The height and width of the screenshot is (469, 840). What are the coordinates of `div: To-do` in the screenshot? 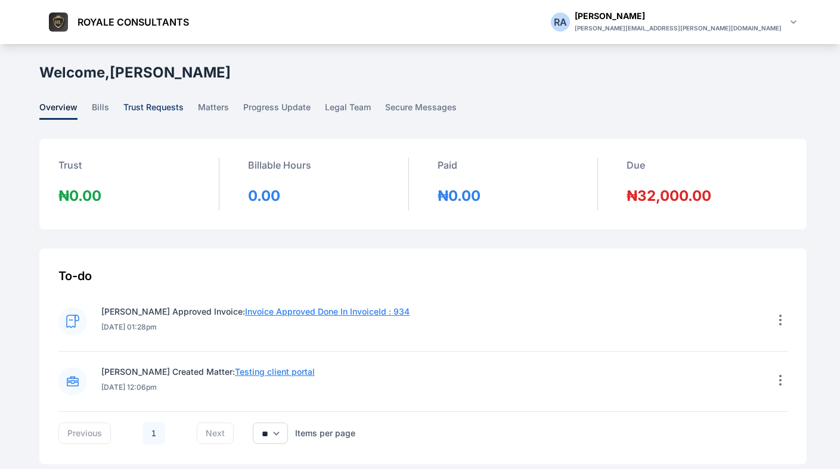 It's located at (423, 276).